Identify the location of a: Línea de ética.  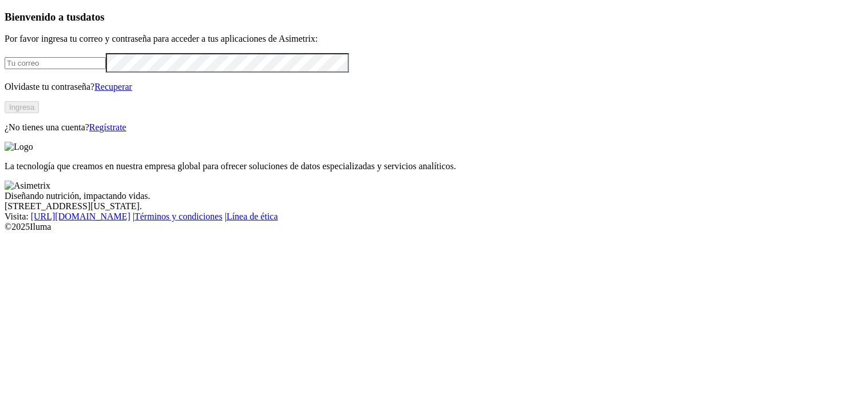
(253, 216).